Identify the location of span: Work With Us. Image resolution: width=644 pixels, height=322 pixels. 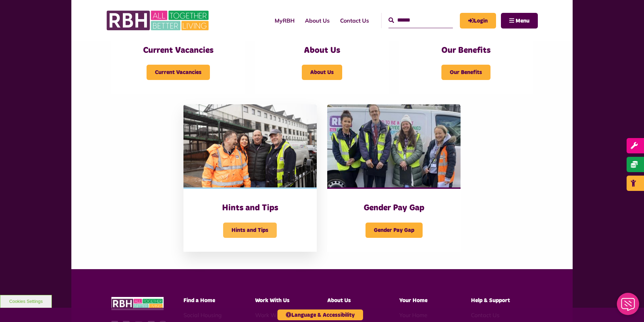
(272, 300).